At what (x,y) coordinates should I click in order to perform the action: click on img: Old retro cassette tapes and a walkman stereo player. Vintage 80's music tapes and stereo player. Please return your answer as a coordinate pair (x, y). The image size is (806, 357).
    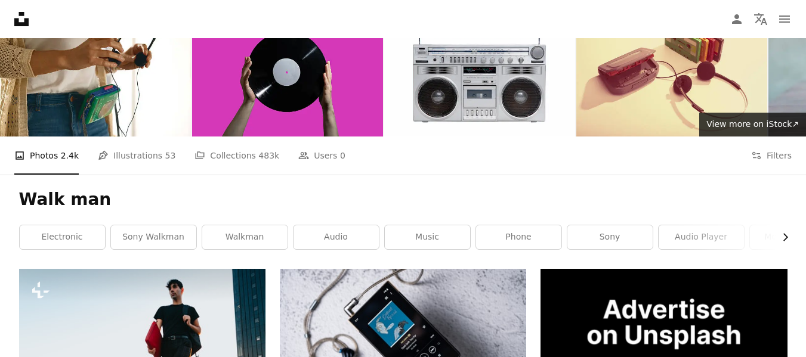
    Looking at the image, I should click on (672, 73).